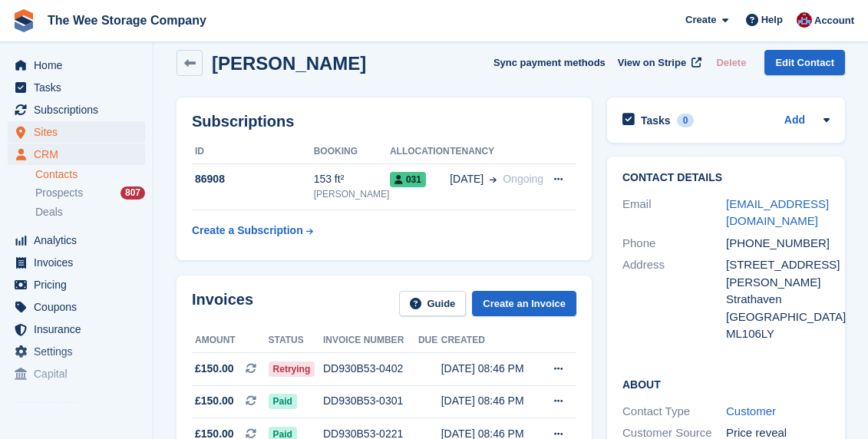 This screenshot has width=868, height=439. I want to click on th: Allocation, so click(420, 152).